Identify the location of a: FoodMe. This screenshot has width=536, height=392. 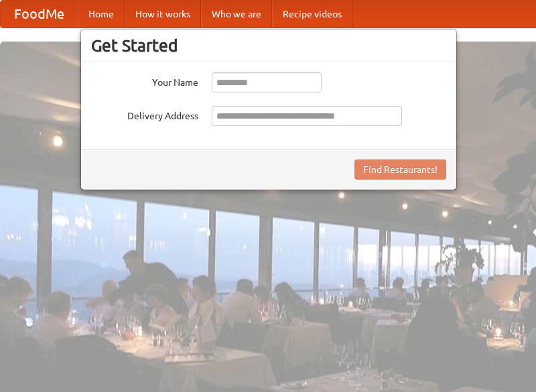
(39, 14).